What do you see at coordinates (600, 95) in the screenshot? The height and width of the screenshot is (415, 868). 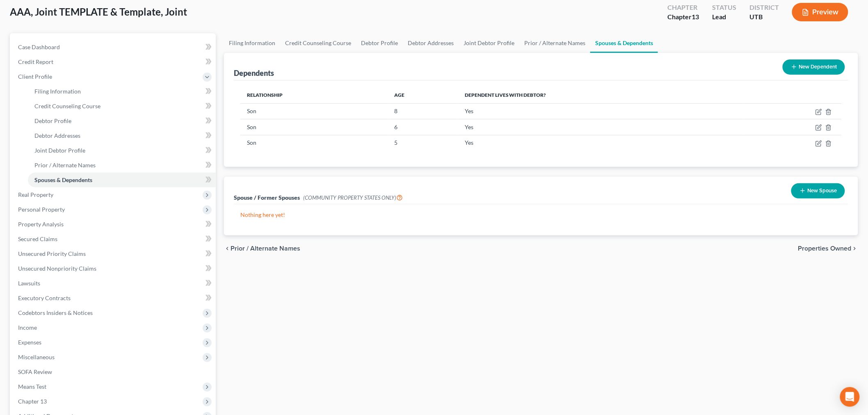 I see `th: Dependent lives with debtor?` at bounding box center [600, 95].